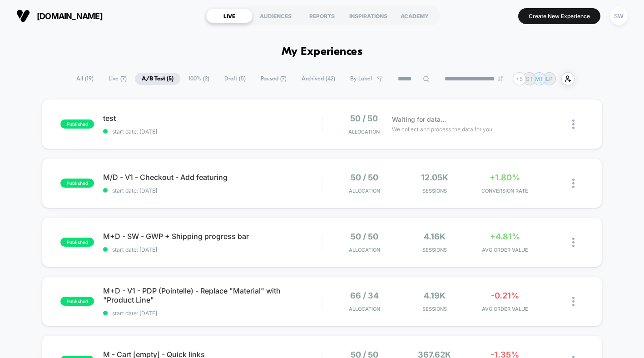 This screenshot has height=358, width=644. Describe the element at coordinates (322, 52) in the screenshot. I see `h1: My Experiences` at that location.